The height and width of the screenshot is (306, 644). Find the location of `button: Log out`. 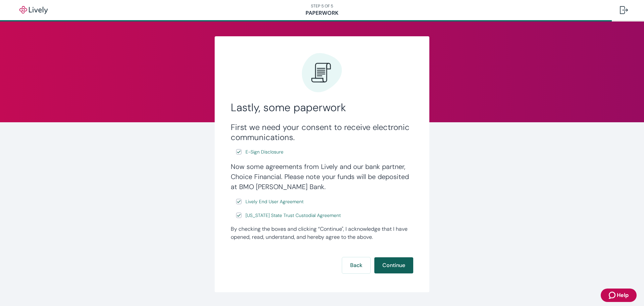

button: Log out is located at coordinates (624, 10).